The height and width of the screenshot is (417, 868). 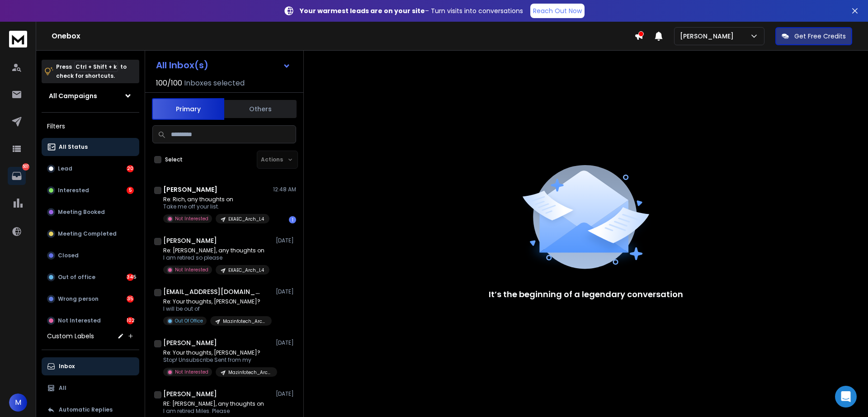 What do you see at coordinates (87, 234) in the screenshot?
I see `p: Meeting Completed` at bounding box center [87, 234].